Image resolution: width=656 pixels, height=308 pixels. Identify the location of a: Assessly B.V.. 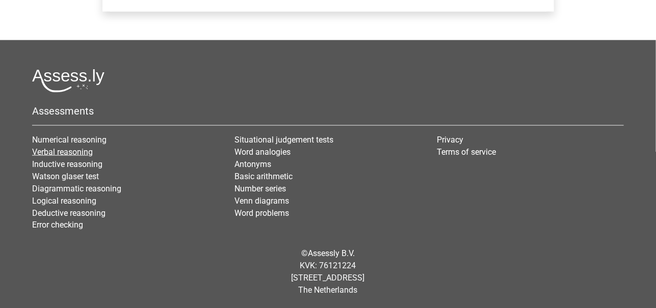
(331, 254).